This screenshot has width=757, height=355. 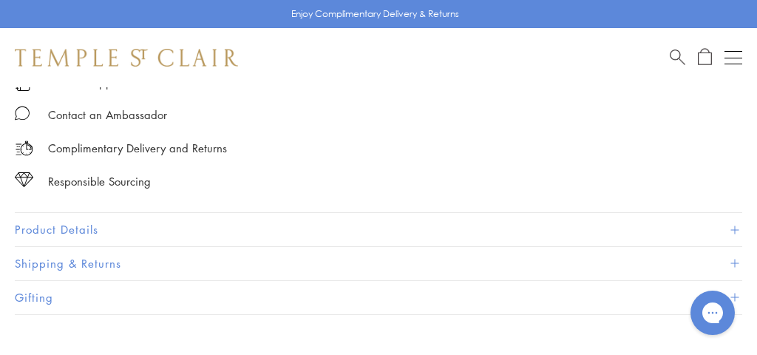 What do you see at coordinates (24, 180) in the screenshot?
I see `img: icon_sourcing.svg` at bounding box center [24, 180].